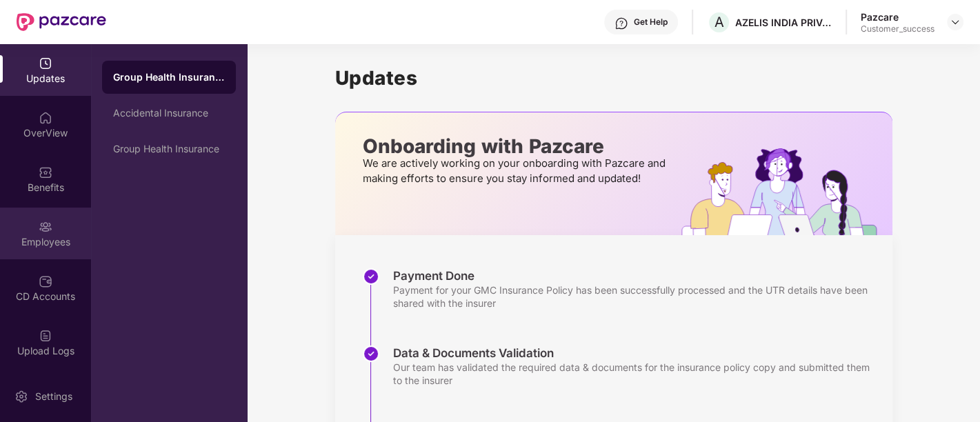 The height and width of the screenshot is (422, 980). I want to click on img: New Pazcare Logo, so click(61, 22).